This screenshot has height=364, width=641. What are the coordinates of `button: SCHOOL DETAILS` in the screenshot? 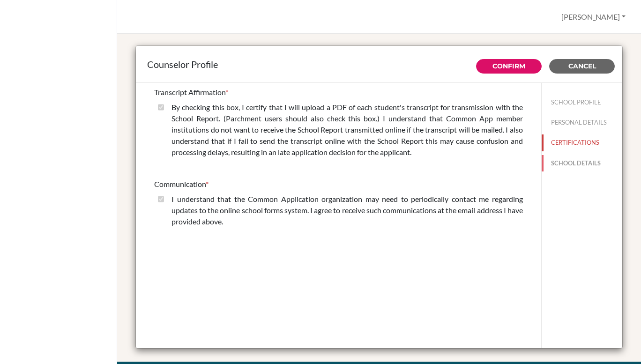 It's located at (582, 163).